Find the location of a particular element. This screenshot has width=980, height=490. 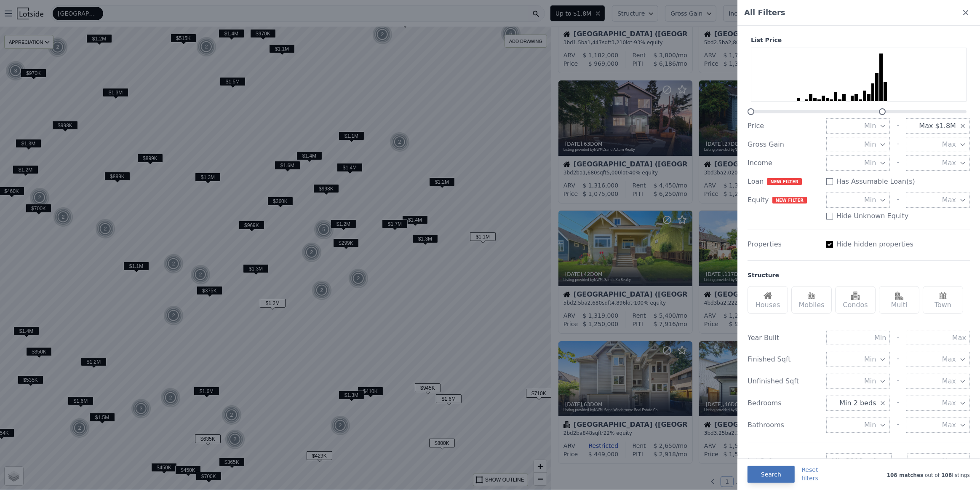

img: Multi is located at coordinates (899, 296).